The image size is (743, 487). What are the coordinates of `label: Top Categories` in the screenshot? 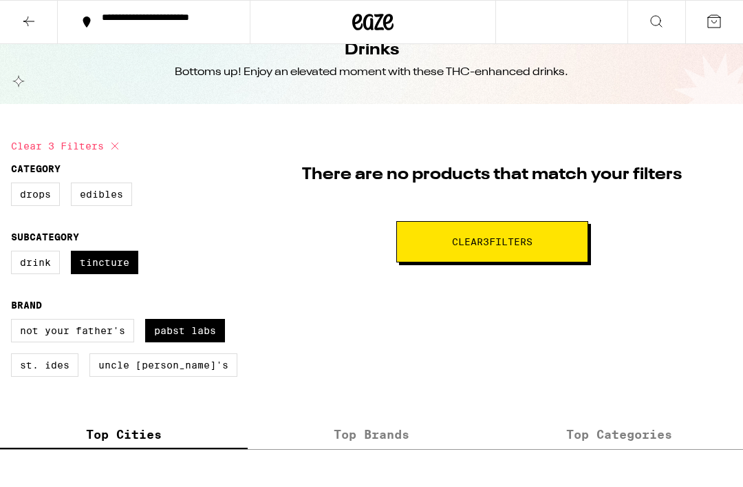 It's located at (619, 434).